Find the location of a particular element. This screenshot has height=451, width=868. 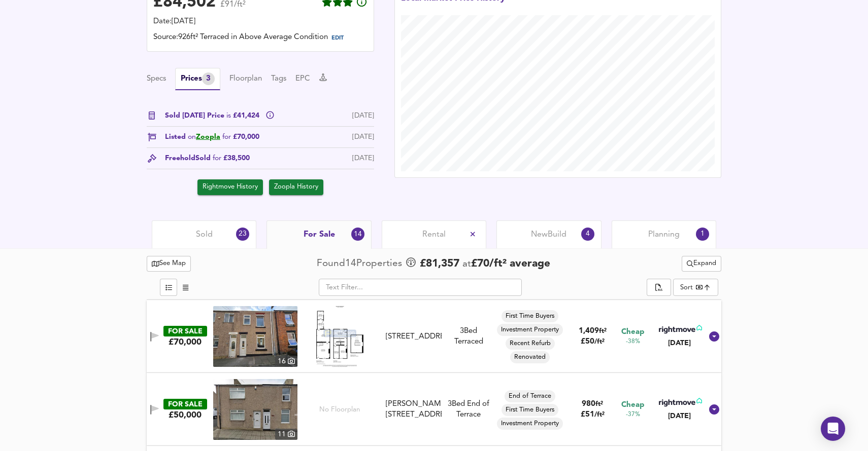

div: Open Intercom Messenger is located at coordinates (833, 429).